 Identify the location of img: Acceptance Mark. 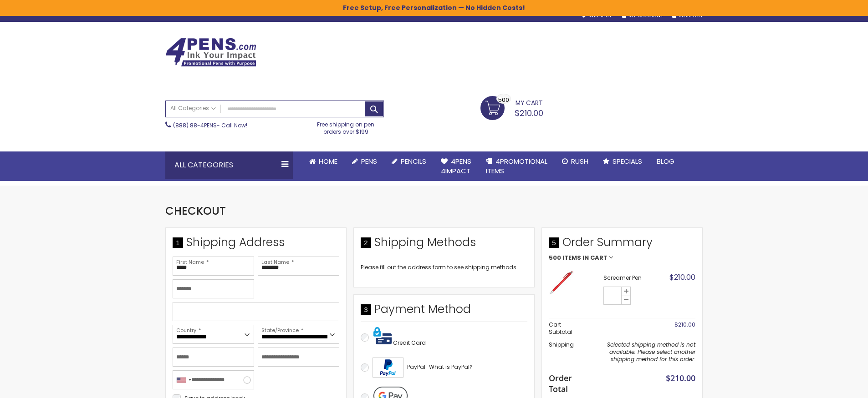
(388, 368).